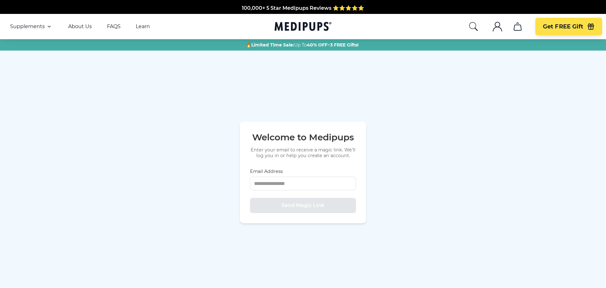  Describe the element at coordinates (303, 137) in the screenshot. I see `h1: Welcome to Medipups` at that location.